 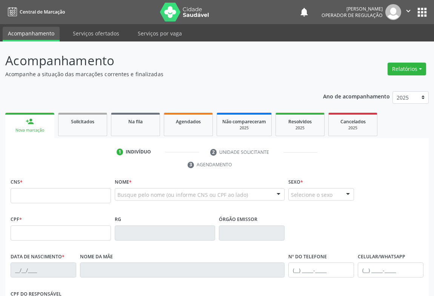 What do you see at coordinates (300, 121) in the screenshot?
I see `span: Resolvidos` at bounding box center [300, 121].